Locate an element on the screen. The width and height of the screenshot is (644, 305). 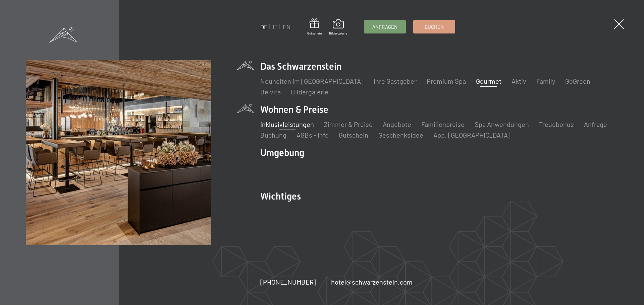
span: Anfragen is located at coordinates (385, 27).